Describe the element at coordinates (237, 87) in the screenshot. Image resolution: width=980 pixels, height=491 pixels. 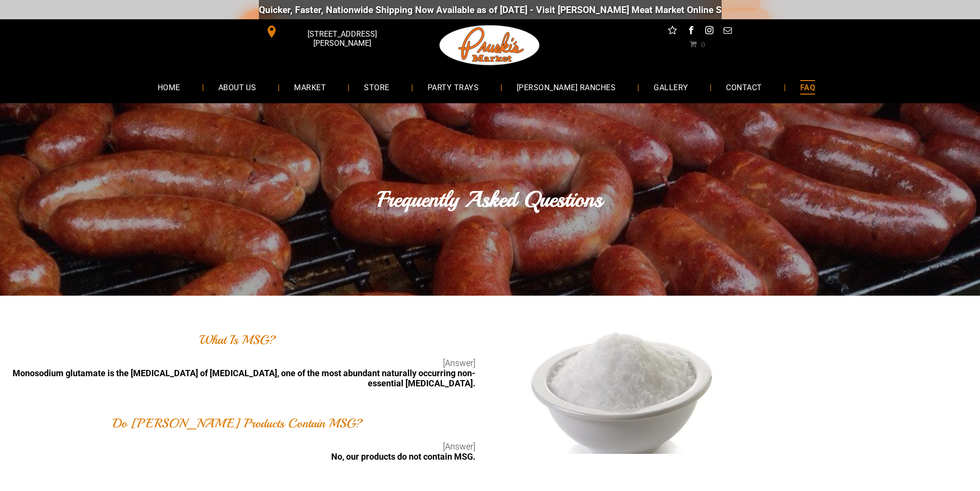
I see `a: ABOUT US` at that location.